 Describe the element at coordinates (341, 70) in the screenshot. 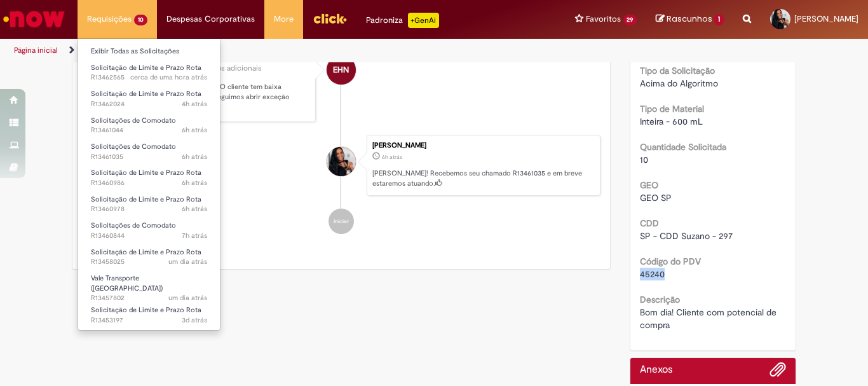

I see `span: EHN` at that location.